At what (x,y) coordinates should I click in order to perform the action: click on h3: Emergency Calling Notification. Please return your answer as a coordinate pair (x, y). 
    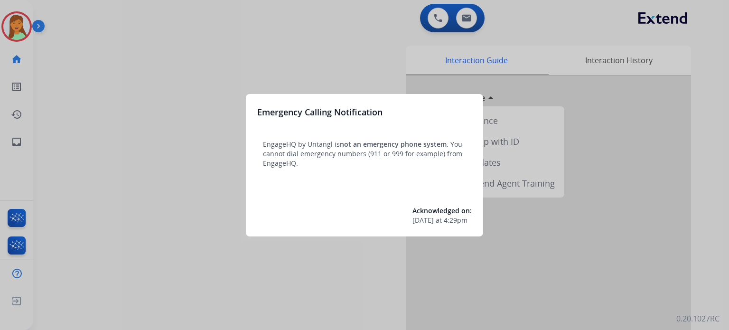
    Looking at the image, I should click on (320, 112).